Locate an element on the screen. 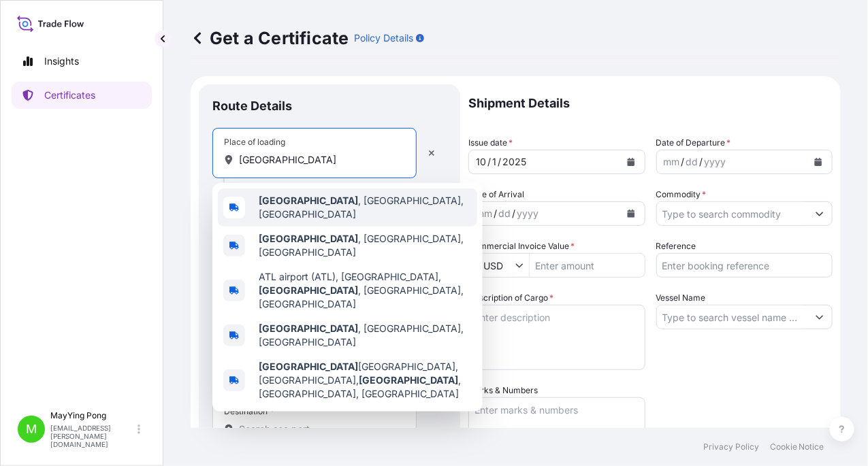 Image resolution: width=868 pixels, height=466 pixels. input: Type to search commodity is located at coordinates (732, 214).